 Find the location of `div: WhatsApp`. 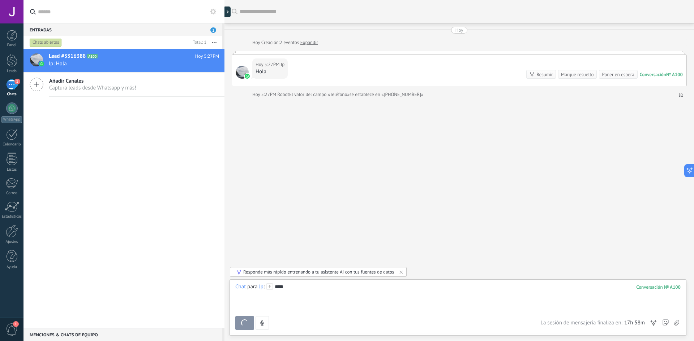

div: WhatsApp is located at coordinates (12, 120).